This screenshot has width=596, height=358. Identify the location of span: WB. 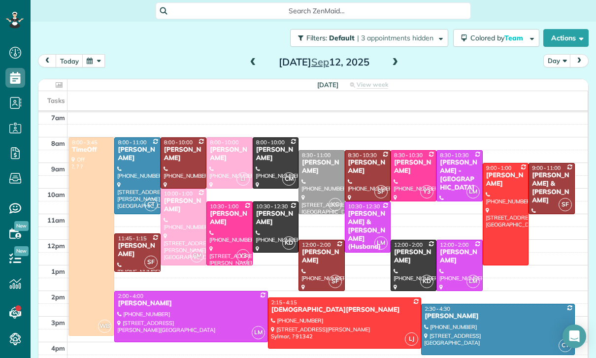
(105, 326).